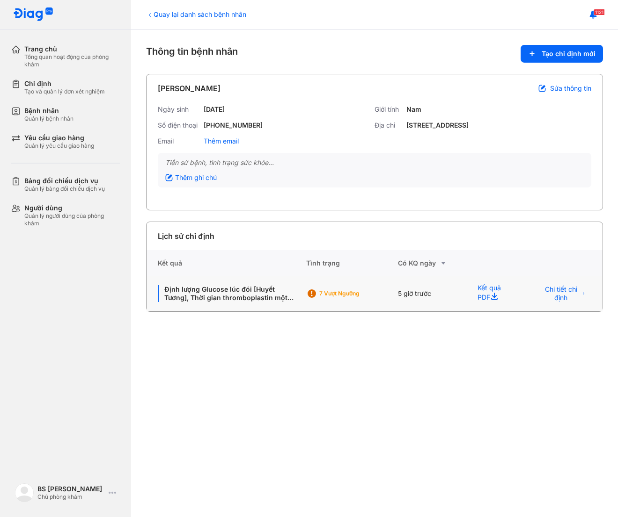 The height and width of the screenshot is (517, 618). Describe the element at coordinates (72, 208) in the screenshot. I see `div: Người dùng` at that location.